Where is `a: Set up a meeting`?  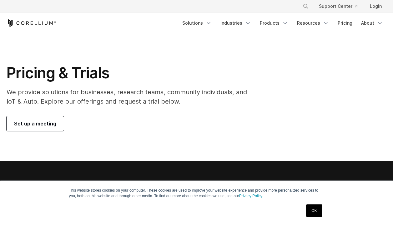 a: Set up a meeting is located at coordinates (35, 124).